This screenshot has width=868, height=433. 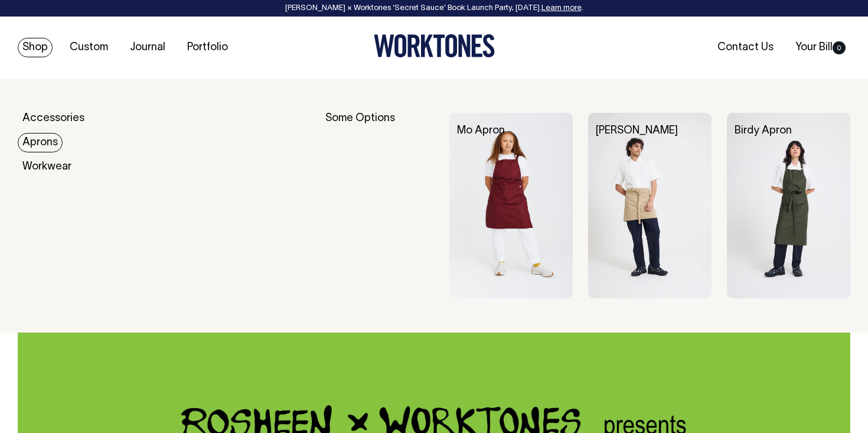 I want to click on img: Bobby Apron, so click(x=650, y=206).